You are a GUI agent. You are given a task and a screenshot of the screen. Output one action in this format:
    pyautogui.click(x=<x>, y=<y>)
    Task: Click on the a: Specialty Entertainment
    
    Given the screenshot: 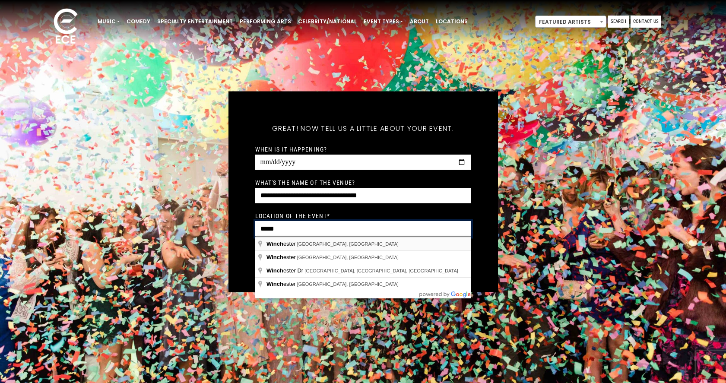 What is the action you would take?
    pyautogui.click(x=195, y=22)
    